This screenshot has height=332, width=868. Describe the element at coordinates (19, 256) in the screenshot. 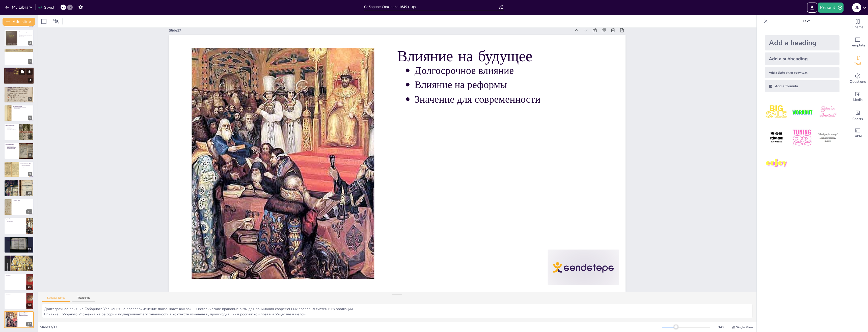

I see `p: Негативные аспекты` at that location.